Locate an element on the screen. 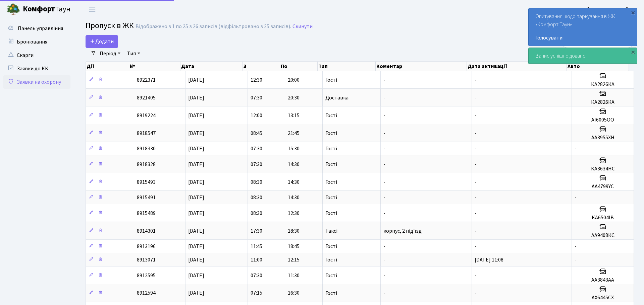  a: Скинути is located at coordinates (303, 26).